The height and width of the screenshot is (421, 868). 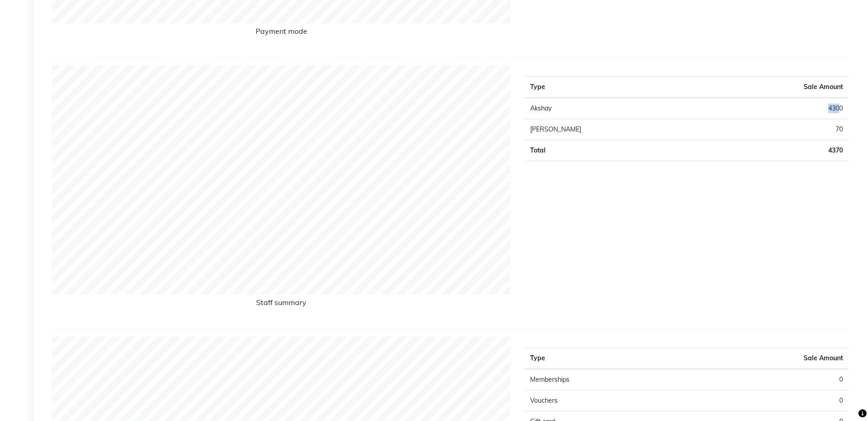 I want to click on td: Akshay, so click(x=614, y=109).